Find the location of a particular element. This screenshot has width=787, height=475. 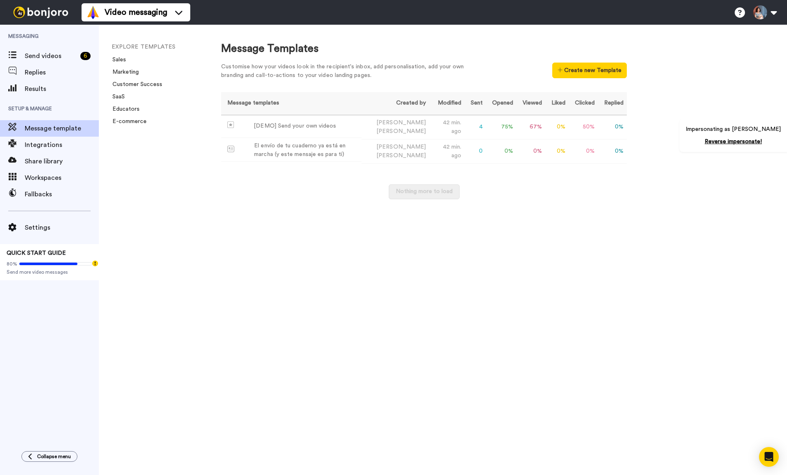

th: Liked is located at coordinates (557, 103).